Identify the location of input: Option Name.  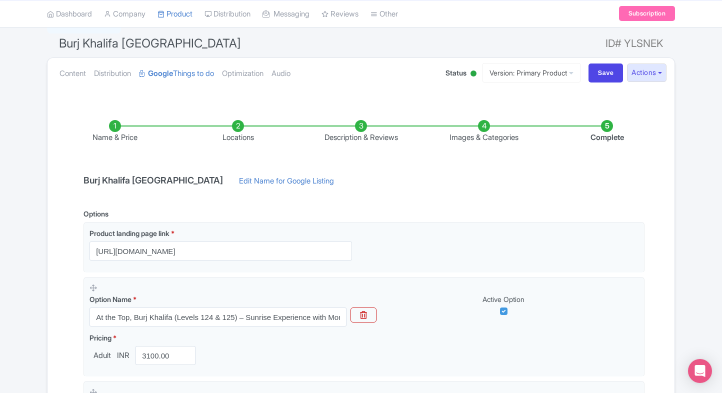
(218, 317).